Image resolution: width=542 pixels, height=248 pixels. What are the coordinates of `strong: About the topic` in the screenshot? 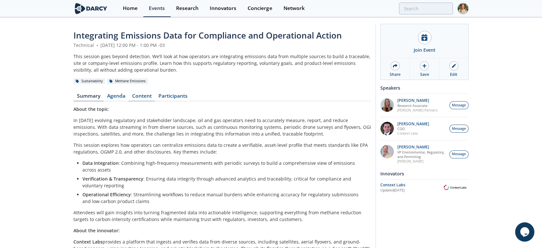 It's located at (91, 109).